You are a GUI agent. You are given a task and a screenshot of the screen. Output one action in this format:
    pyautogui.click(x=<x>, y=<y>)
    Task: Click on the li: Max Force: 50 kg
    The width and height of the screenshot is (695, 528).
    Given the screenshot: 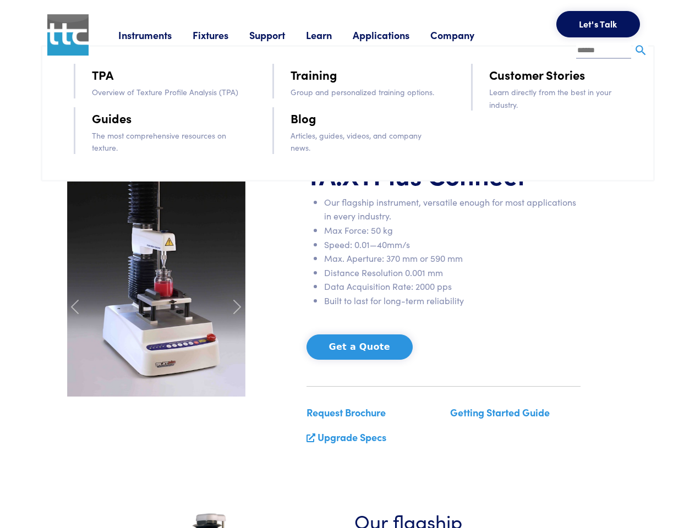 What is the action you would take?
    pyautogui.click(x=452, y=231)
    